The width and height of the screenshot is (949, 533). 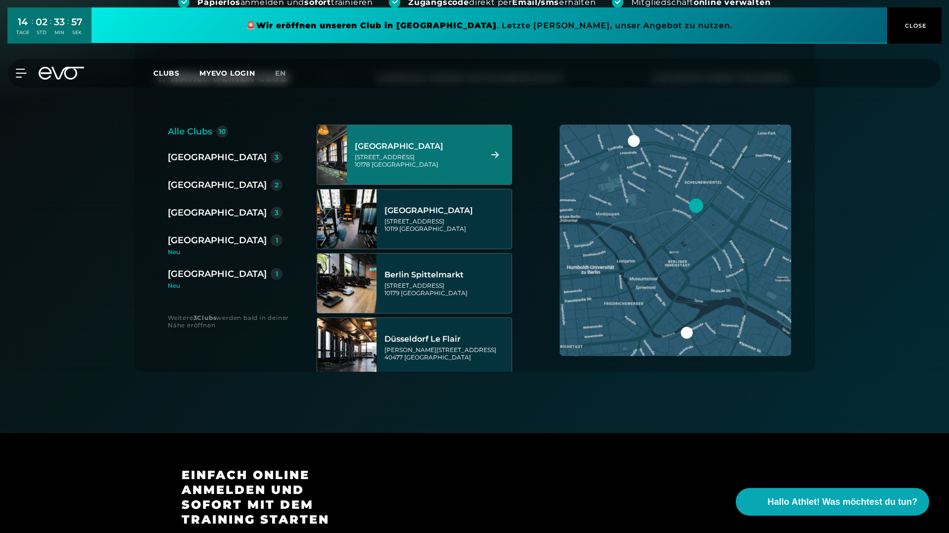 I want to click on strong: Clubs, so click(x=206, y=318).